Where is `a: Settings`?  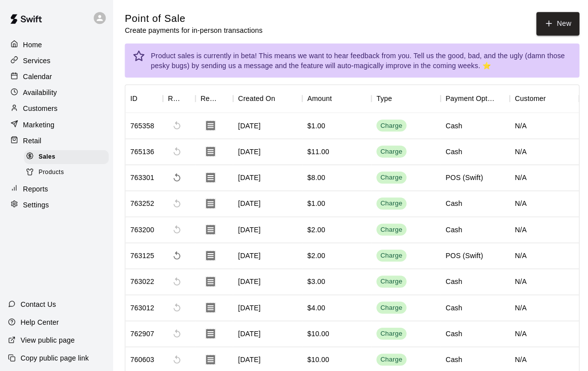
a: Settings is located at coordinates (55, 204).